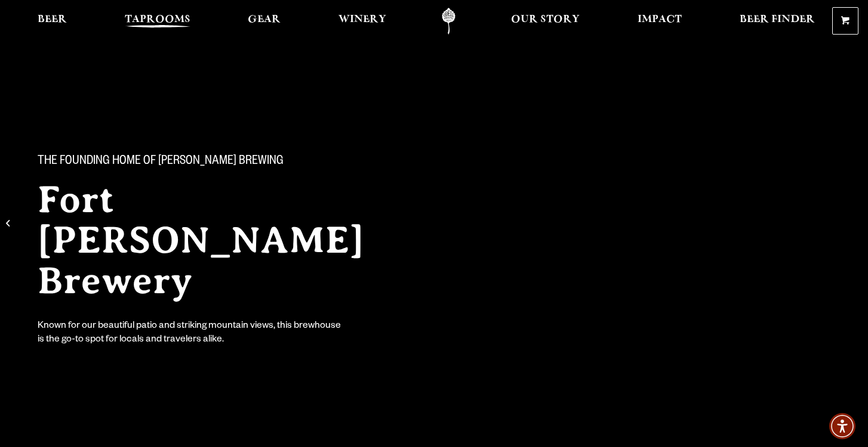 This screenshot has width=868, height=447. What do you see at coordinates (190, 334) in the screenshot?
I see `div: Known for our beautiful patio and striking mountain views, this brewhouse is the go-to spot for l...` at bounding box center [190, 334].